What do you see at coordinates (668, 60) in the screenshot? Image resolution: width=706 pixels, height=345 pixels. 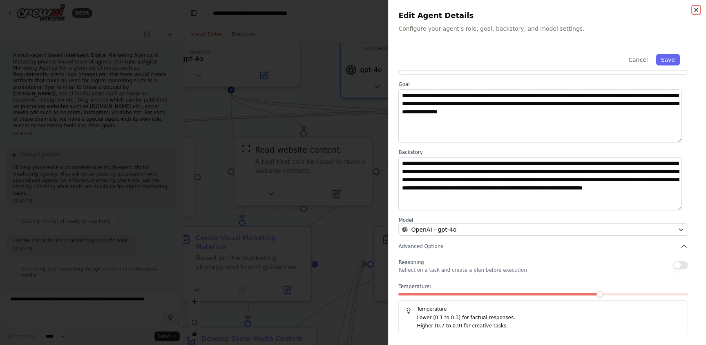 I see `button: Save` at bounding box center [668, 60].